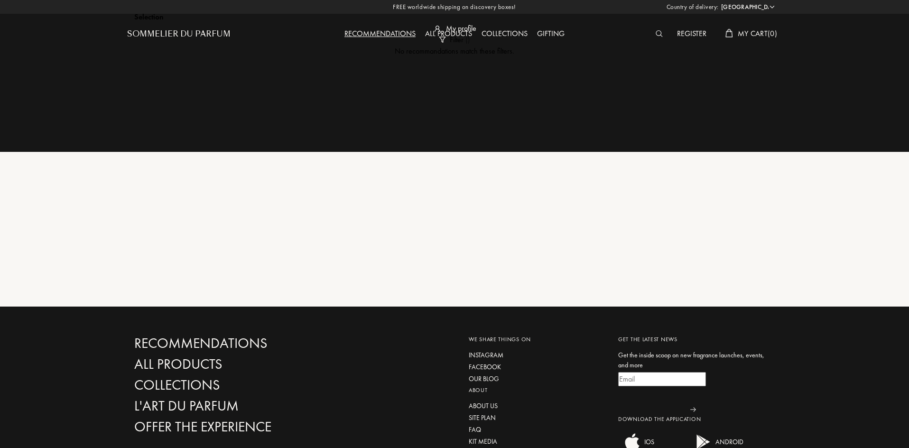  Describe the element at coordinates (692, 34) in the screenshot. I see `div: Register` at that location.